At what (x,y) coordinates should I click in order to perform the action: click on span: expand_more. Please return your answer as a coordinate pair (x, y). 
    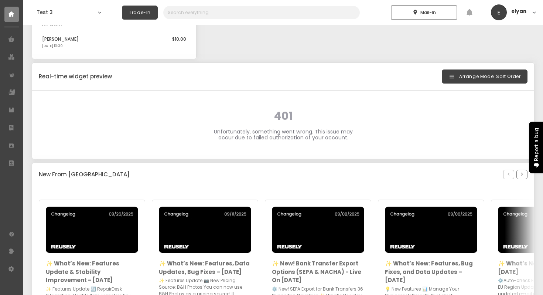
    Looking at the image, I should click on (534, 13).